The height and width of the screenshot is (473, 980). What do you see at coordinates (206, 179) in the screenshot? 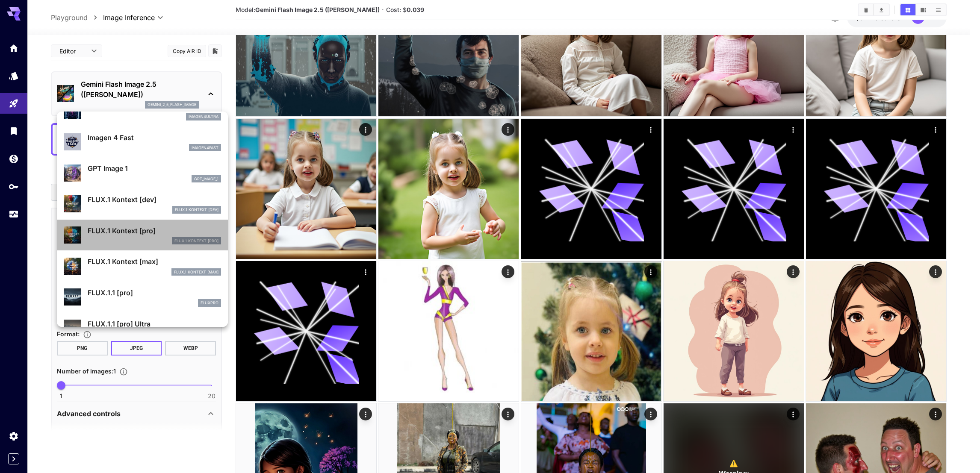
I see `p: gpt_image_1` at bounding box center [206, 179].